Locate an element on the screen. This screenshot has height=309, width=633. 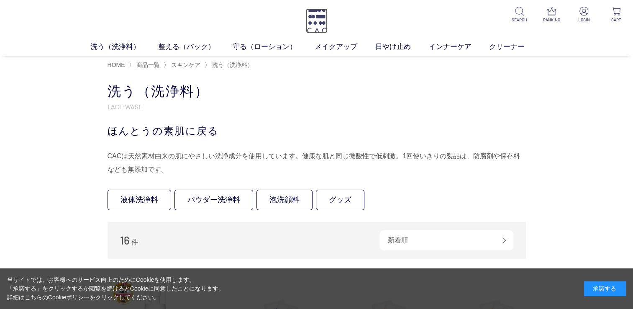
p: CART is located at coordinates (616, 20).